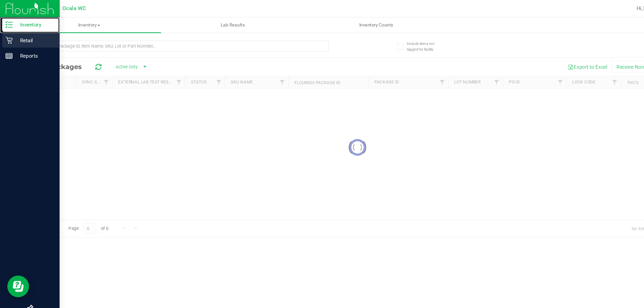 This screenshot has width=644, height=308. I want to click on p: Reports, so click(32, 51).